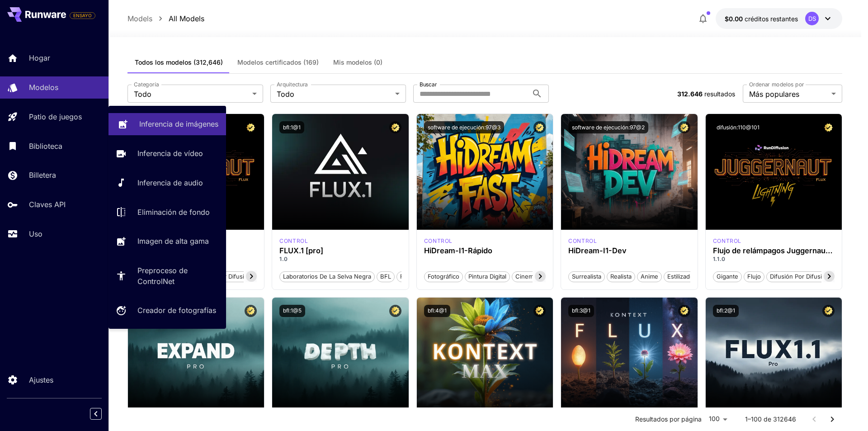  What do you see at coordinates (728, 276) in the screenshot?
I see `font: gigante` at bounding box center [728, 276].